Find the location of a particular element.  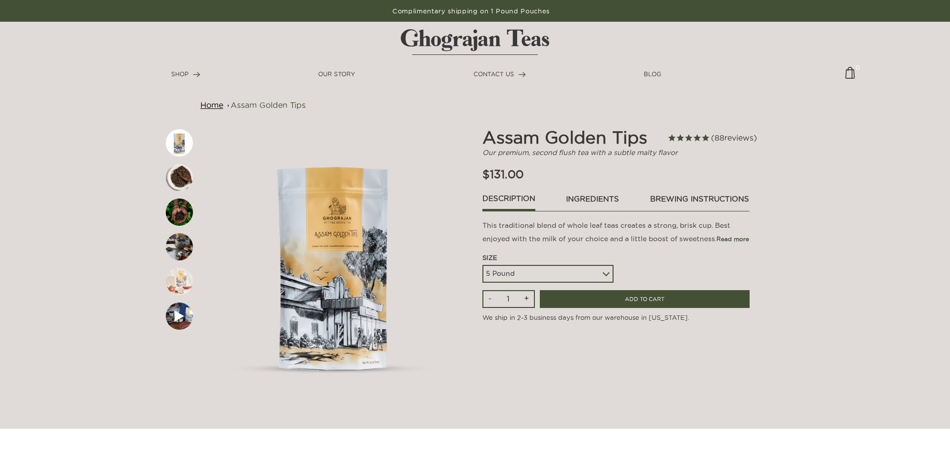

nav: breadcrumbs is located at coordinates (475, 105).